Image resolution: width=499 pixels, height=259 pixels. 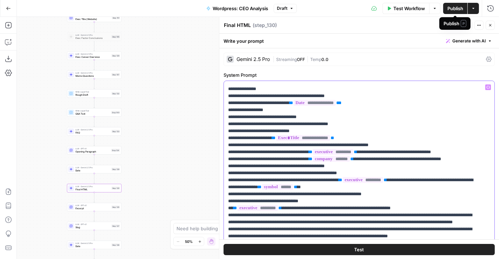 I want to click on div: Write Liquid TextQ&A TextStep 149, so click(x=94, y=113).